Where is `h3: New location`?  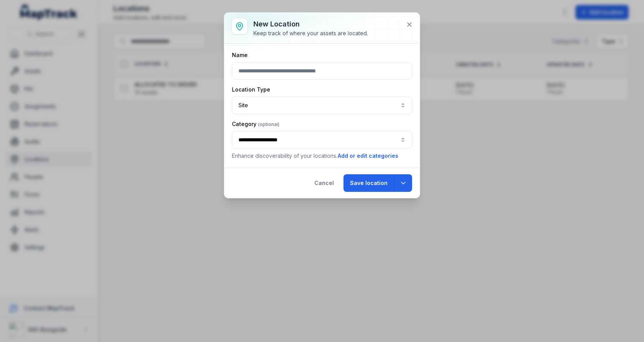 h3: New location is located at coordinates (311, 24).